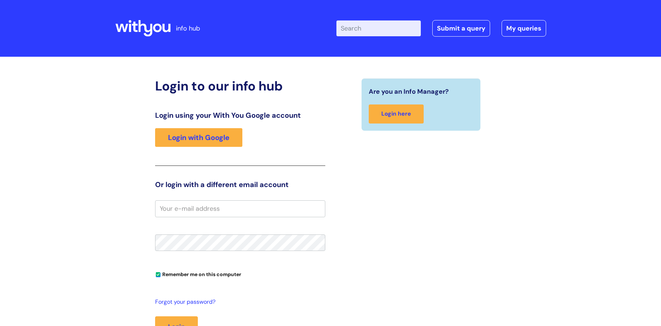  I want to click on span: Are you an Info Manager?, so click(409, 92).